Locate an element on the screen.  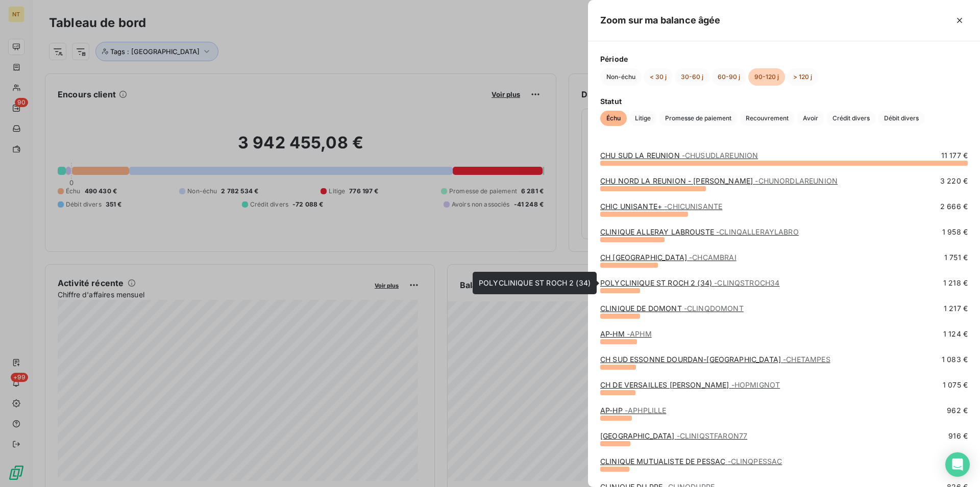
span: - CHETAMPES is located at coordinates (806, 359).